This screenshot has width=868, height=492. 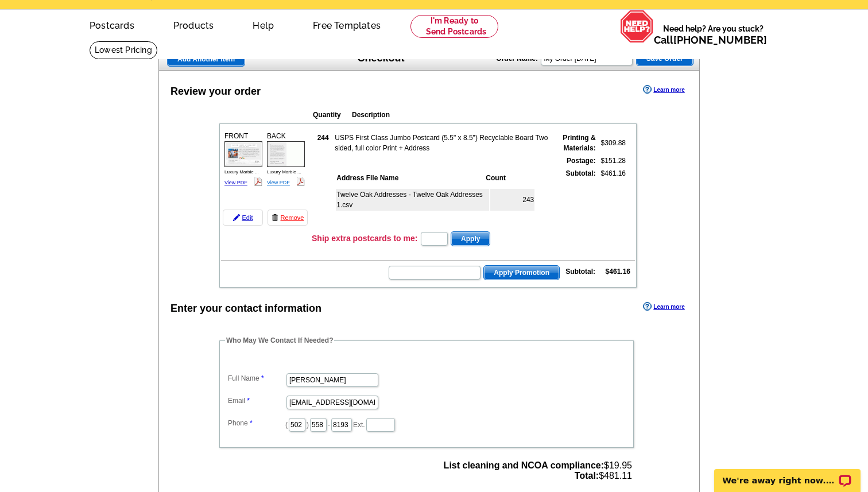 I want to click on a: Free Templates, so click(x=347, y=24).